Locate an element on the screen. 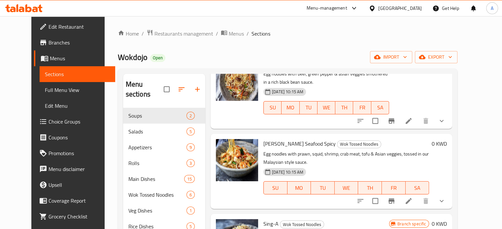 The width and height of the screenshot is (502, 229). div: Veg Dishes is located at coordinates (157, 211).